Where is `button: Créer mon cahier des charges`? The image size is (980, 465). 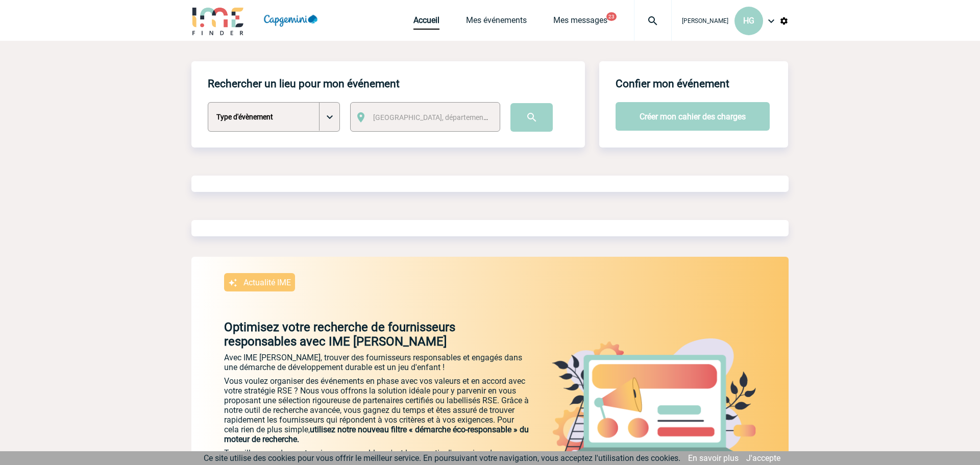
button: Créer mon cahier des charges is located at coordinates (693, 117).